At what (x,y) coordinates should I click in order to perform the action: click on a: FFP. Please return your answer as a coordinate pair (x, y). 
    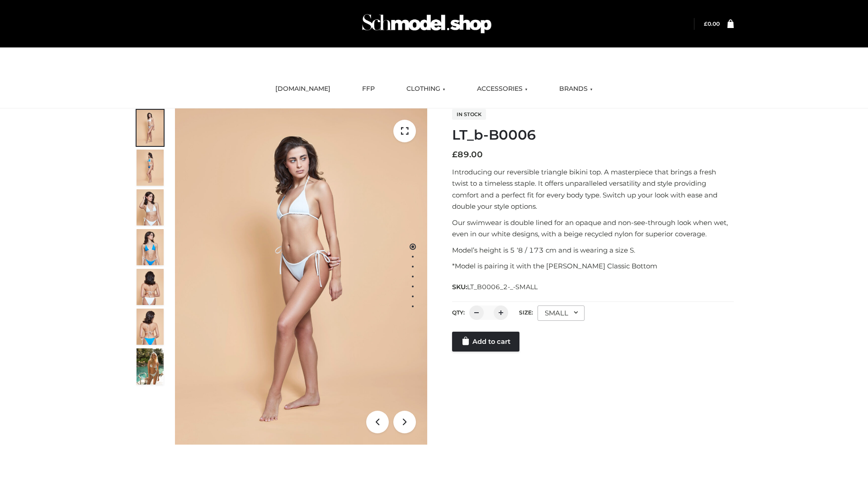
    Looking at the image, I should click on (368, 89).